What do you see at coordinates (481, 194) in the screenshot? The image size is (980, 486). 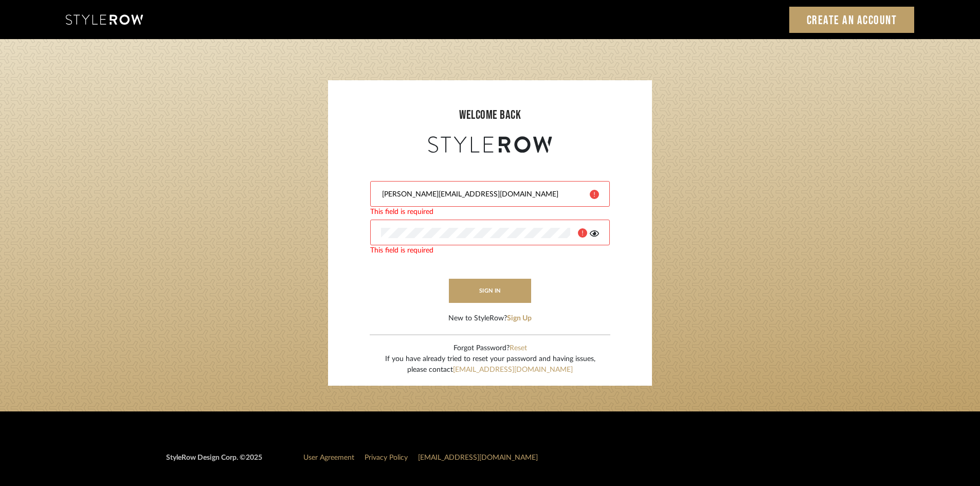 I see `input: Email Address` at bounding box center [481, 194].